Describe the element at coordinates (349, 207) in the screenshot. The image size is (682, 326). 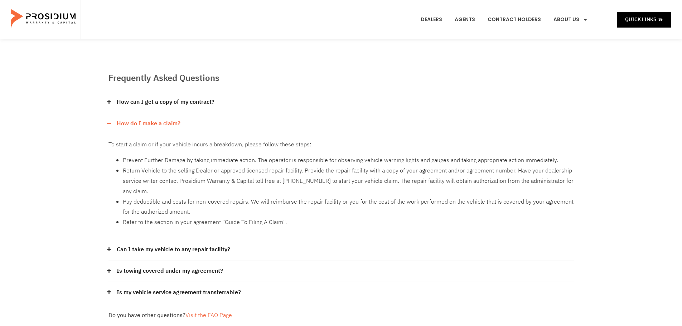
I see `li: Pay deductible and costs for non-covered repairs. We will reimburse the repair facility or you fo...` at that location.